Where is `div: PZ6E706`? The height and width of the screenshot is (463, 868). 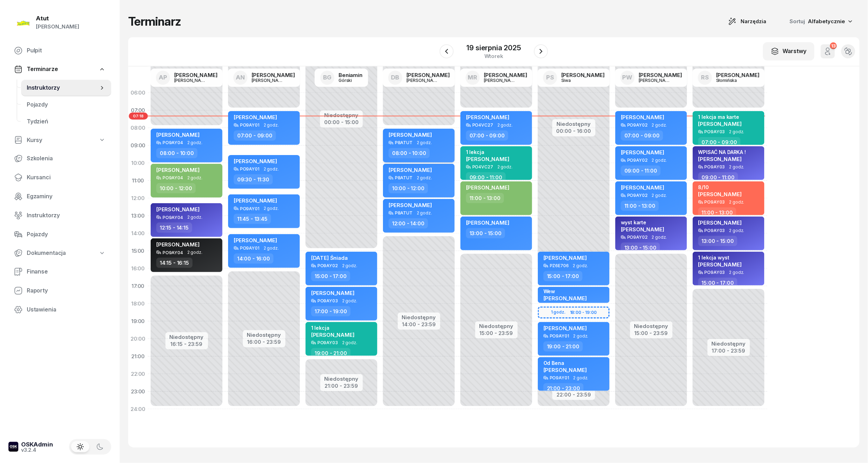
div: PZ6E706 is located at coordinates (559, 304).